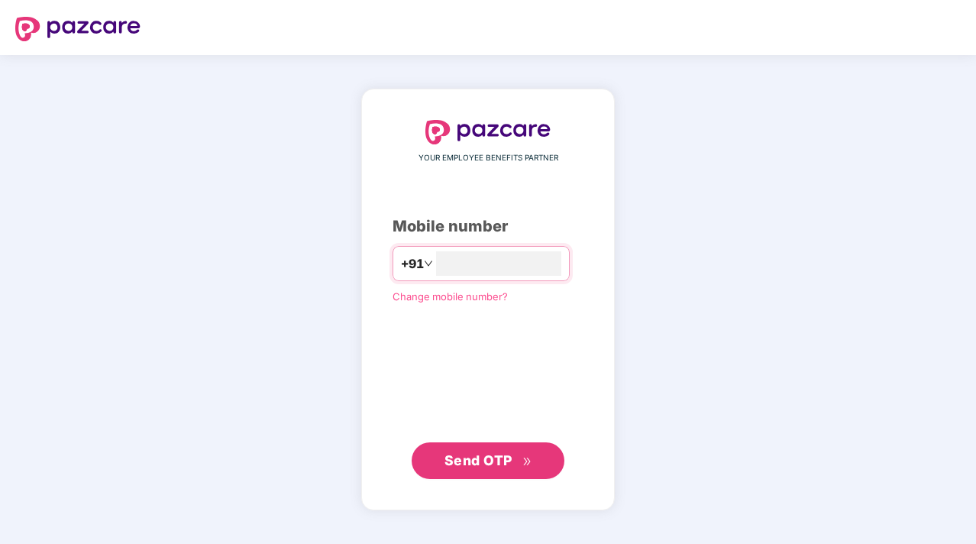 The width and height of the screenshot is (976, 544). Describe the element at coordinates (450, 296) in the screenshot. I see `span: Change mobile number?` at that location.